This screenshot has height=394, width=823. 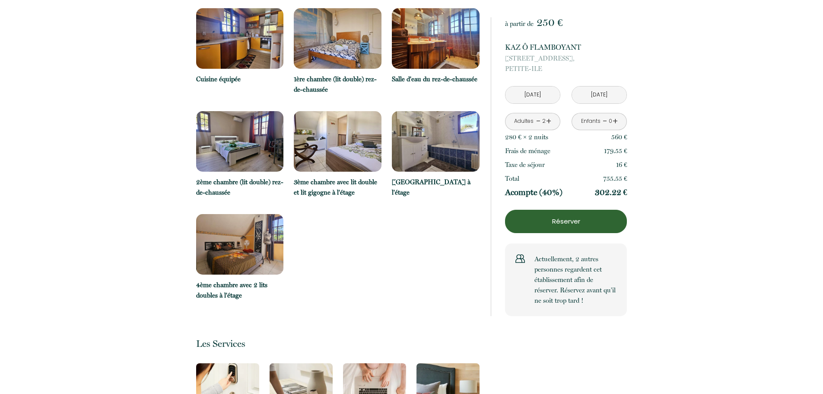 I want to click on button: Réserver, so click(x=566, y=221).